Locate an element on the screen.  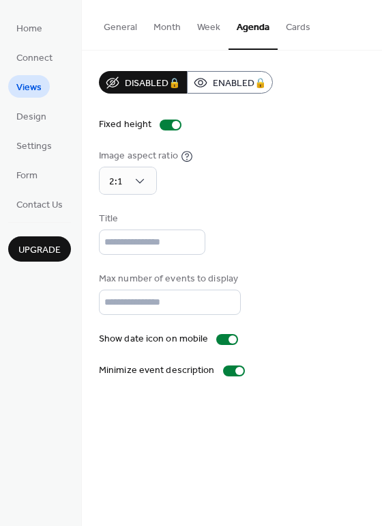
span: Design is located at coordinates (31, 117).